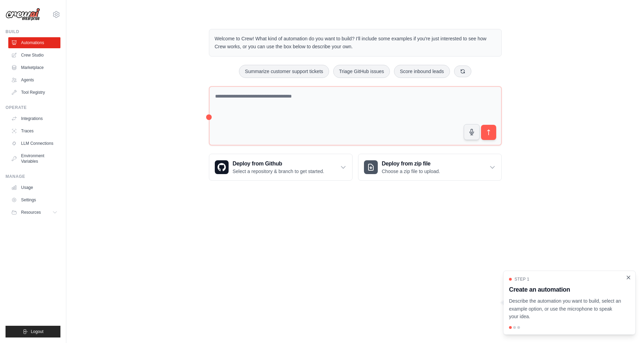 The image size is (644, 343). I want to click on a: Crew Studio, so click(34, 55).